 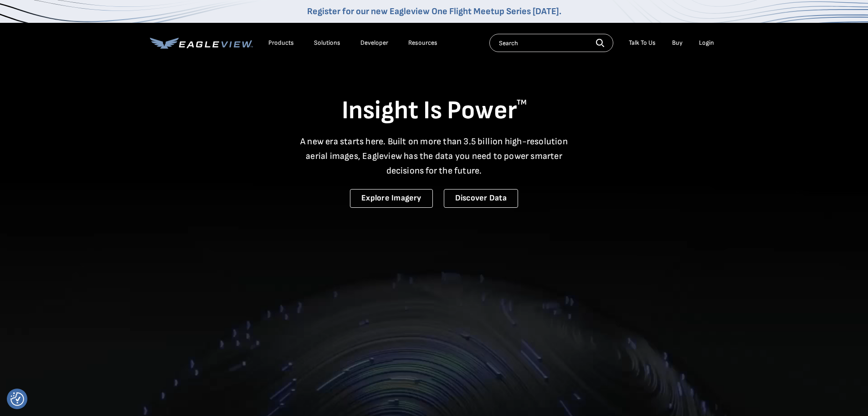 I want to click on div: Products, so click(x=281, y=43).